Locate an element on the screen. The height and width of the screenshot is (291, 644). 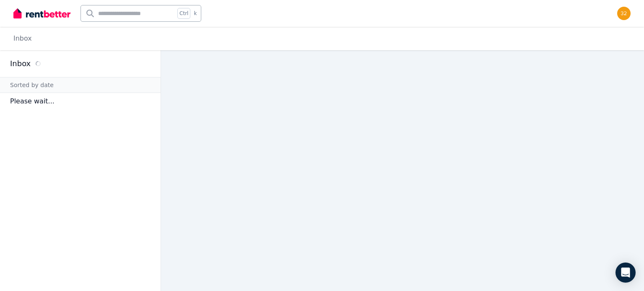
img: RentBetter is located at coordinates (42, 13).